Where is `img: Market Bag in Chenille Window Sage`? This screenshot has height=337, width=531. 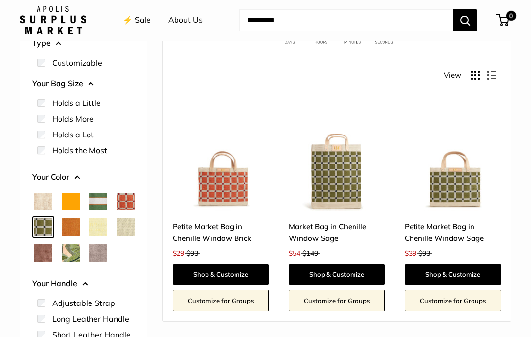 img: Market Bag in Chenille Window Sage is located at coordinates (337, 163).